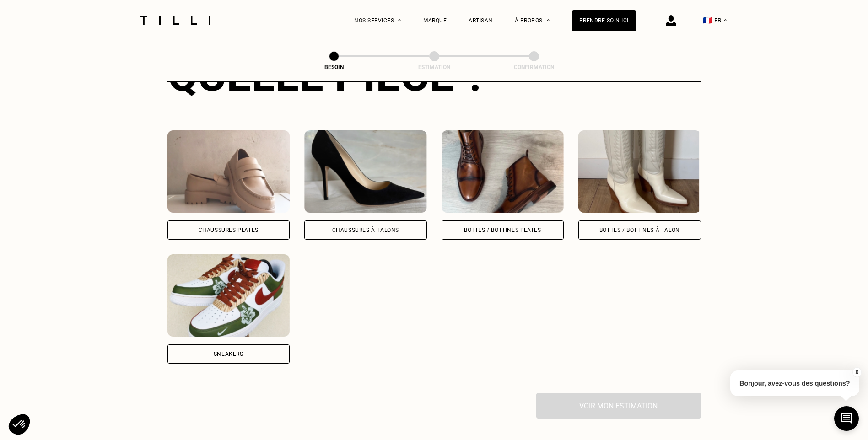 The width and height of the screenshot is (868, 440). What do you see at coordinates (366, 230) in the screenshot?
I see `div: Chaussures à Talons` at bounding box center [366, 230].